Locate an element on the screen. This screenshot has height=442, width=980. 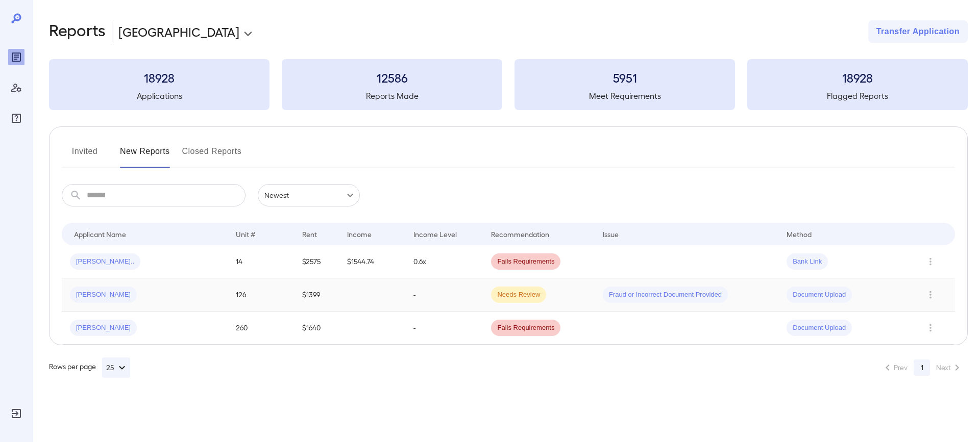
button: Transfer Application is located at coordinates (918, 32).